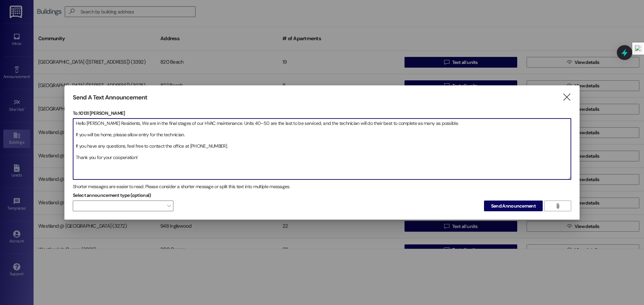 The height and width of the screenshot is (305, 644). I want to click on button: Send Announcement, so click(513, 206).